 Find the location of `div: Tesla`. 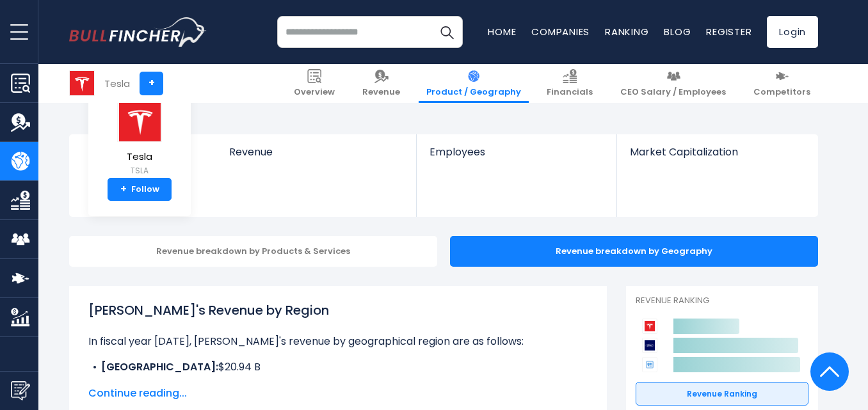

div: Tesla is located at coordinates (117, 83).